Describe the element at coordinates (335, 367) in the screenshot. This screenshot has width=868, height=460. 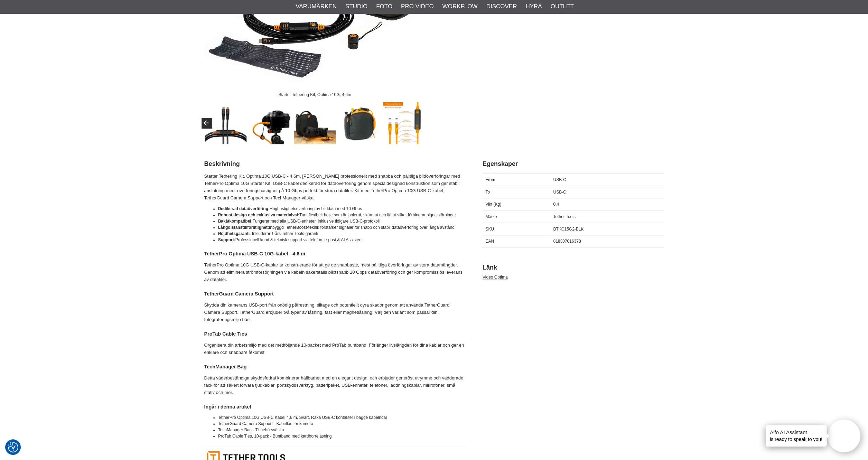
I see `h4: TechManager Bag` at that location.